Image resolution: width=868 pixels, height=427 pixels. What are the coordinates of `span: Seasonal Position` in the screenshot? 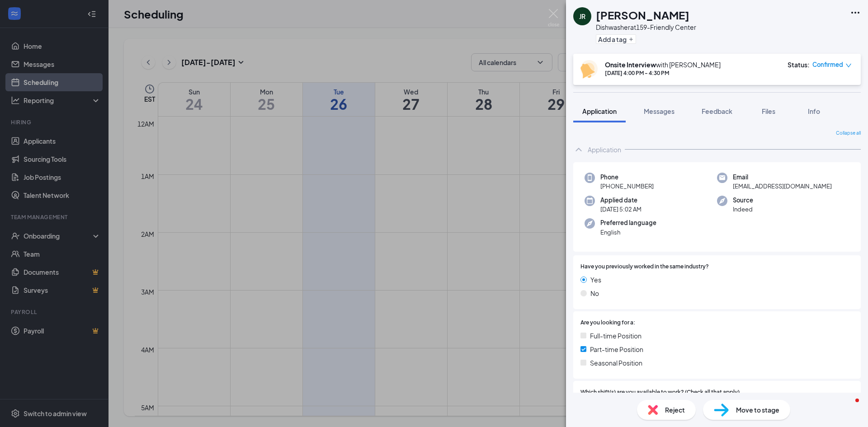 It's located at (617, 363).